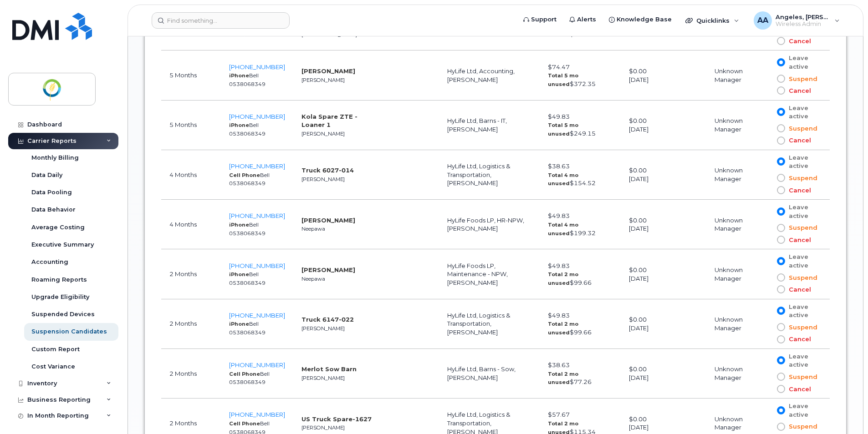 The height and width of the screenshot is (434, 868). I want to click on span: Knowledge Base, so click(644, 19).